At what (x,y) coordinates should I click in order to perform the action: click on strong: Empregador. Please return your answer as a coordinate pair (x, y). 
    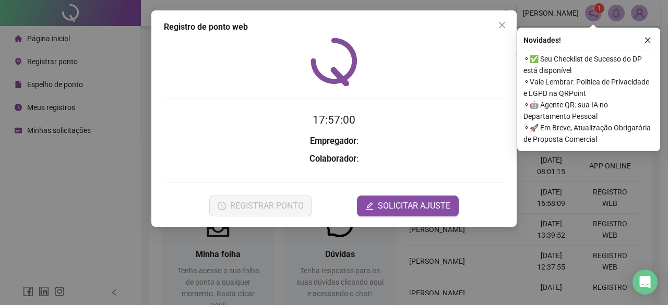
    Looking at the image, I should click on (333, 141).